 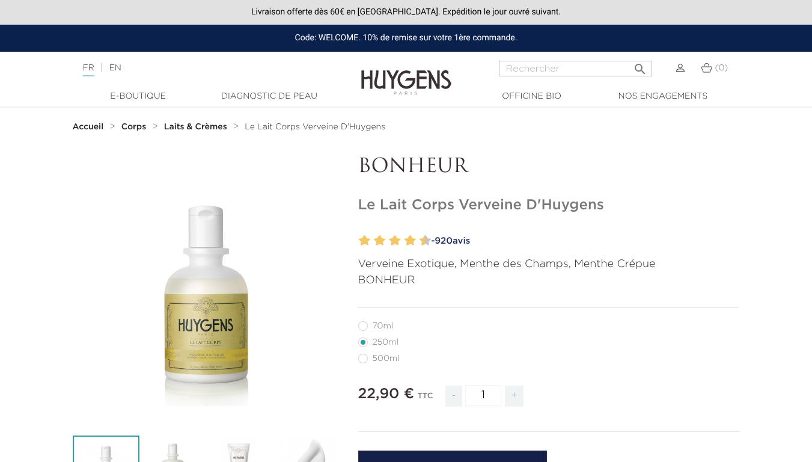 What do you see at coordinates (549, 205) in the screenshot?
I see `h1: Le Lait Corps Verveine D'Huygens` at bounding box center [549, 205].